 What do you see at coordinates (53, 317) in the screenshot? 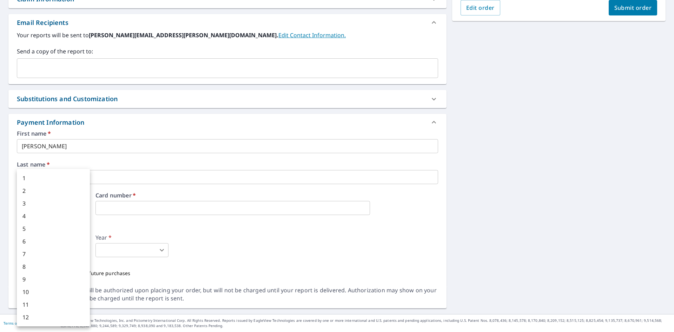
I see `li: 12` at bounding box center [53, 317].